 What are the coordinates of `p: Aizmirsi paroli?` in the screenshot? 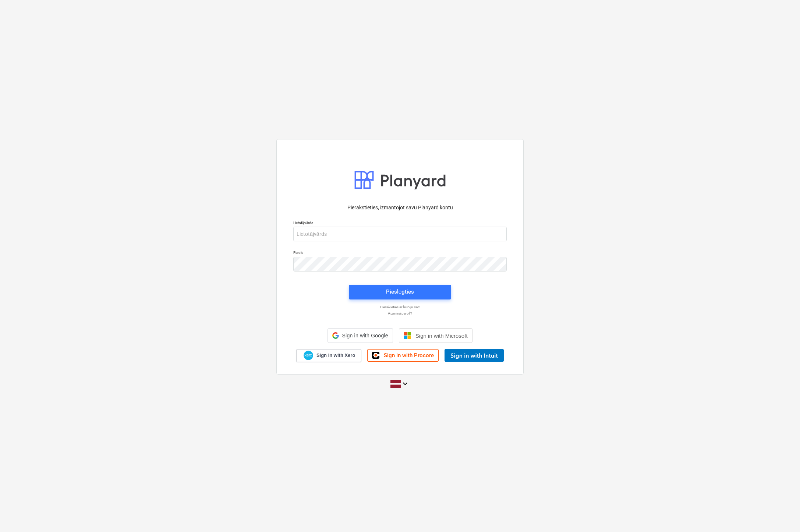 It's located at (400, 313).